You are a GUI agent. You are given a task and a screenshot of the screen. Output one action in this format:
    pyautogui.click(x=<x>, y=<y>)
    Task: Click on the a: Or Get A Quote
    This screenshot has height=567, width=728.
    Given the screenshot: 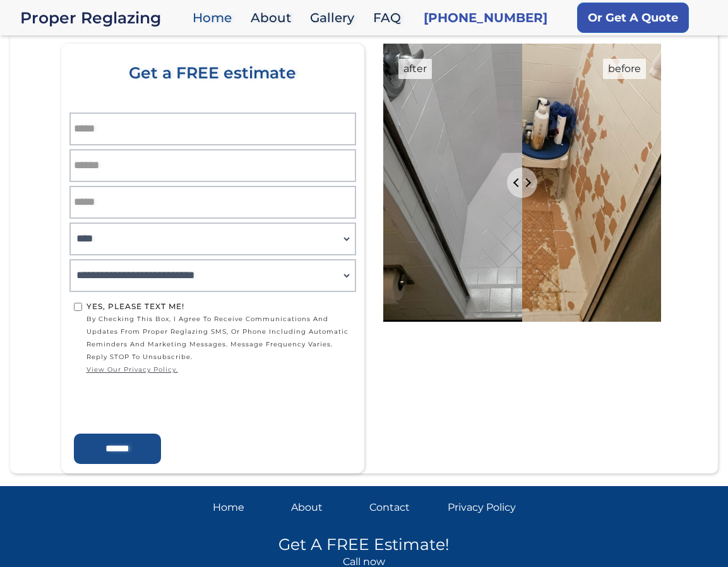 What is the action you would take?
    pyautogui.click(x=633, y=18)
    